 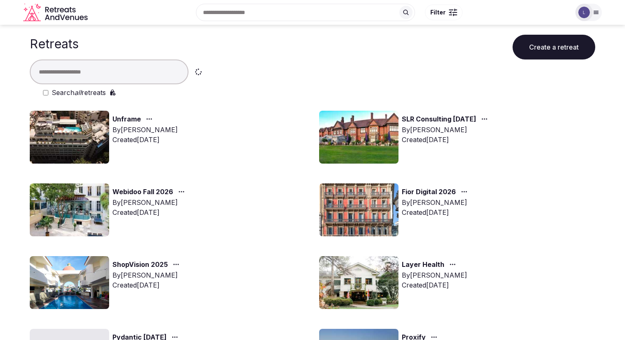 I want to click on img: Luke Fujii, so click(x=584, y=12).